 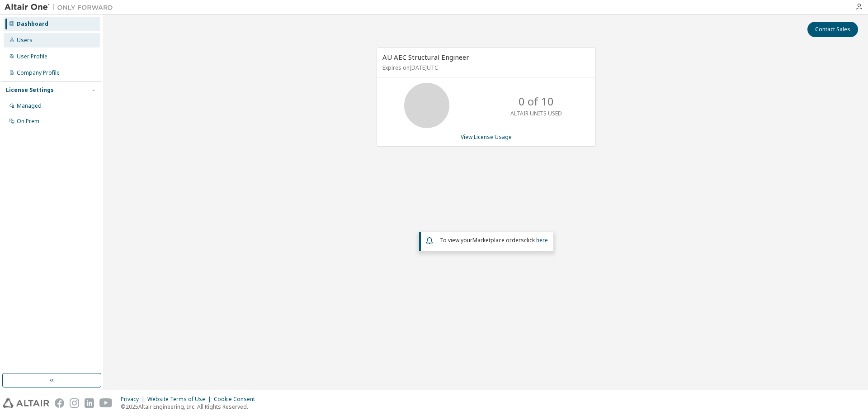 I want to click on button: Contact Sales, so click(x=833, y=30).